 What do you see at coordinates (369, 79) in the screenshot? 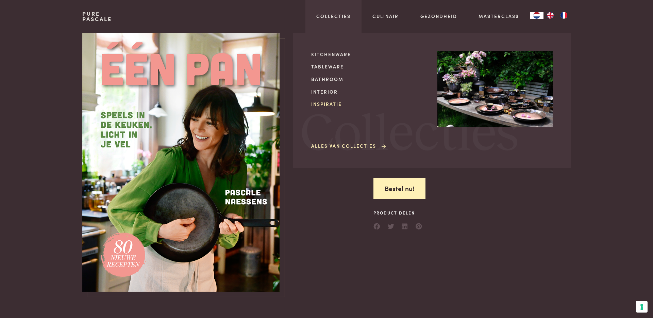
I see `a: Bathroom` at bounding box center [369, 79].